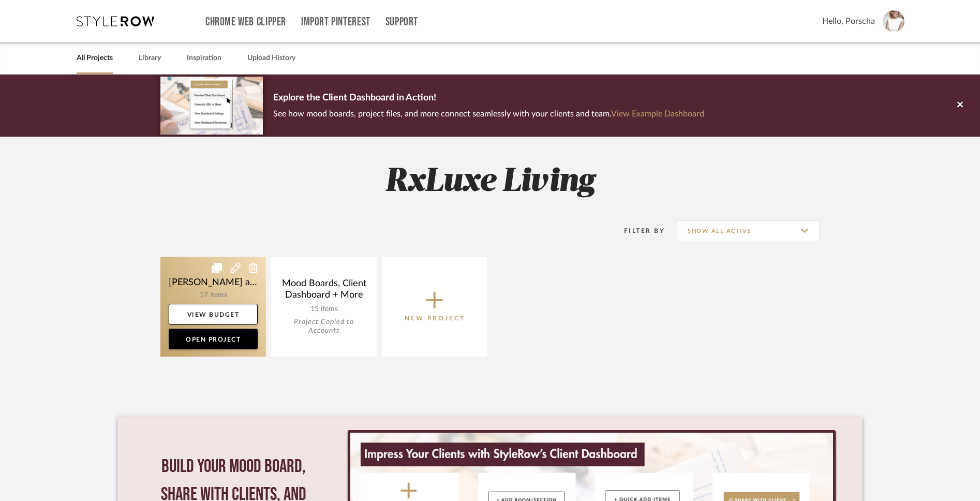 This screenshot has width=980, height=501. Describe the element at coordinates (658, 114) in the screenshot. I see `a: View Example Dashboard` at that location.